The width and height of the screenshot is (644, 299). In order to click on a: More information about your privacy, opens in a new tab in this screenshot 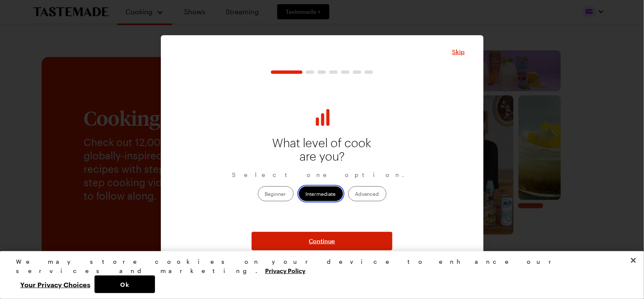, I will do `click(285, 270)`.